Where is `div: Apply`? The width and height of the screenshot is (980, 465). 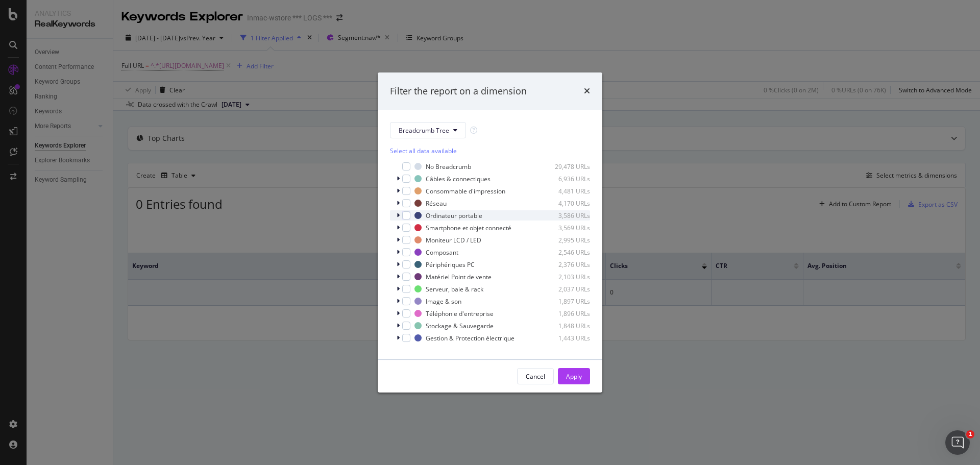
div: Apply is located at coordinates (573, 376).